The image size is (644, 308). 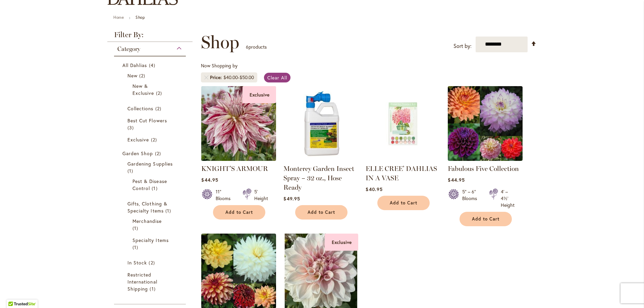 What do you see at coordinates (321, 123) in the screenshot?
I see `img: Monterey Garden Insect Spray – 32 oz., Hose Ready` at bounding box center [321, 123].